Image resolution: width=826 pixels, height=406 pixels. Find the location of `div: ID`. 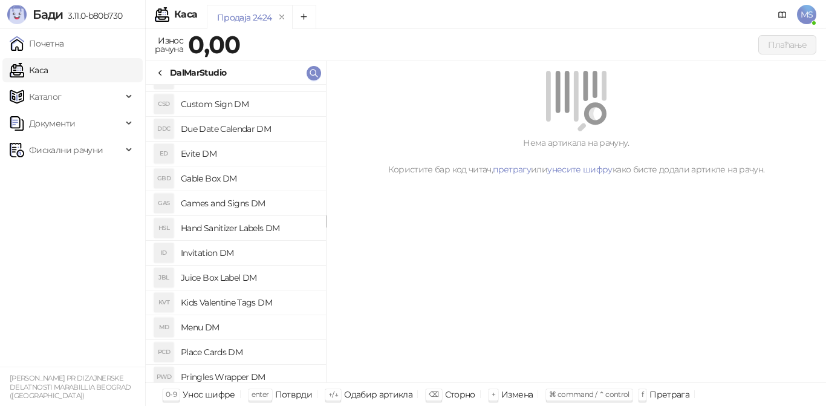

div: ID is located at coordinates (164, 253).